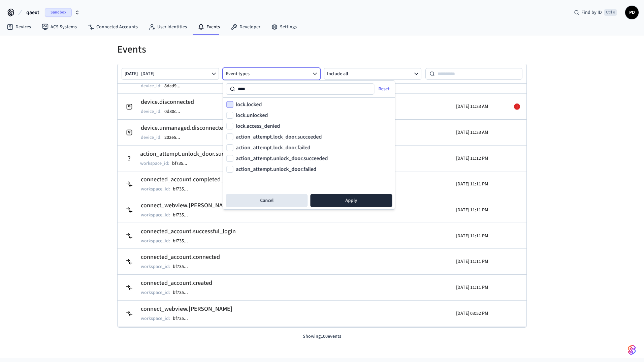 This screenshot has width=644, height=362. I want to click on p: Showing 100 events, so click(322, 337).